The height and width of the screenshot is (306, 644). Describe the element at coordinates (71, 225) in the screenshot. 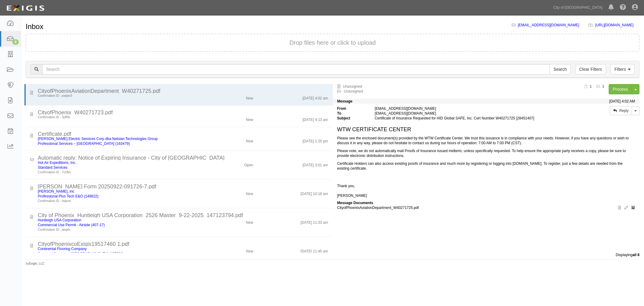

I see `a: Commercial Use Permit - Airside (407-17)` at that location.